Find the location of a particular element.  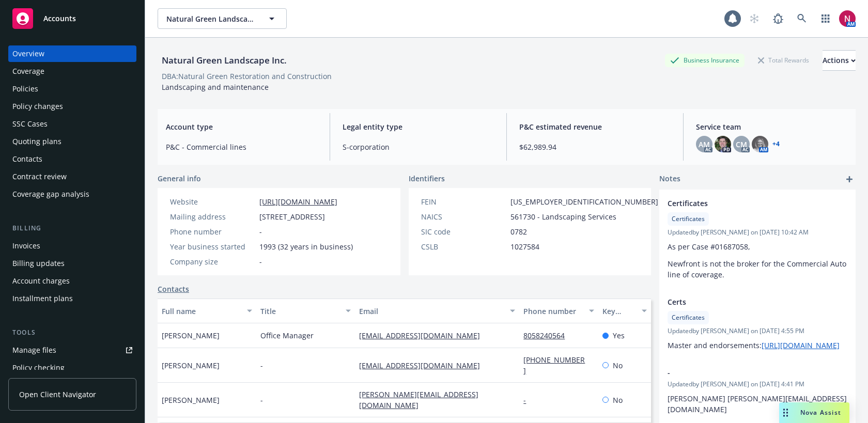

a: Search is located at coordinates (802, 18).